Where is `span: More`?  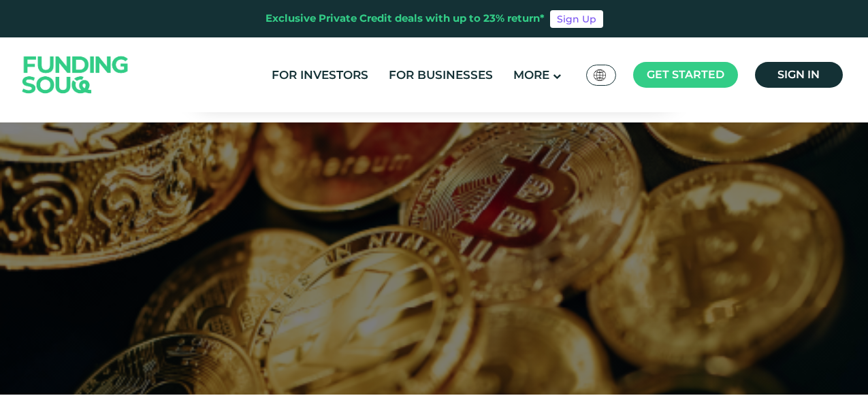
span: More is located at coordinates (531, 75).